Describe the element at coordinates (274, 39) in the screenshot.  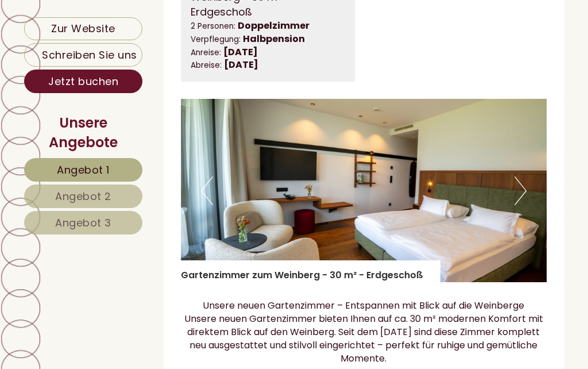
I see `b: Halbpension` at that location.